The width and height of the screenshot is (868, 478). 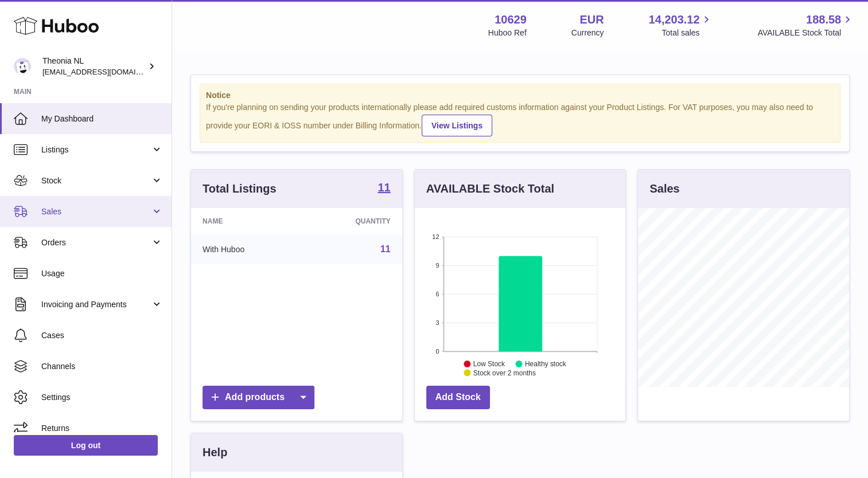 What do you see at coordinates (504, 373) in the screenshot?
I see `text: Stock over 2 months` at bounding box center [504, 373].